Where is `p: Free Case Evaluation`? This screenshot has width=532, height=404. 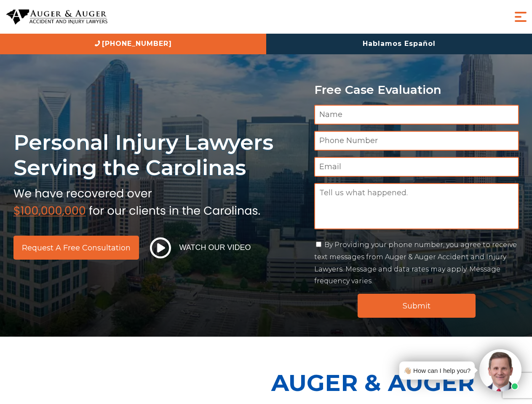 p: Free Case Evaluation is located at coordinates (416, 90).